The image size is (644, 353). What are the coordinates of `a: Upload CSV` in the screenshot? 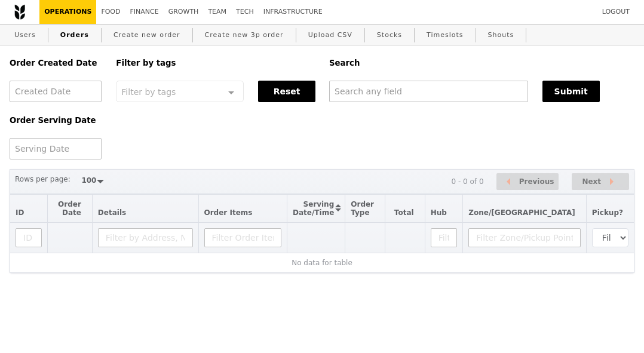 It's located at (330, 35).